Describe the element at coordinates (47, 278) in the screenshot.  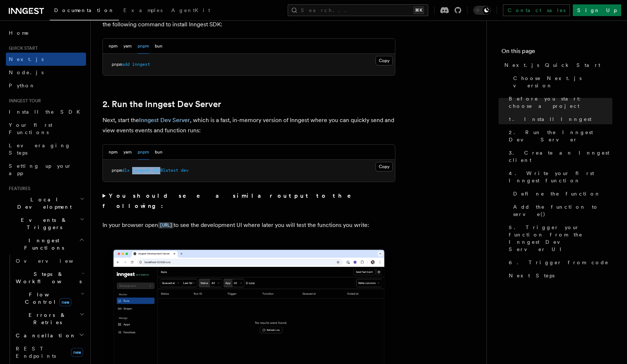
I see `span: Steps & Workflows` at that location.